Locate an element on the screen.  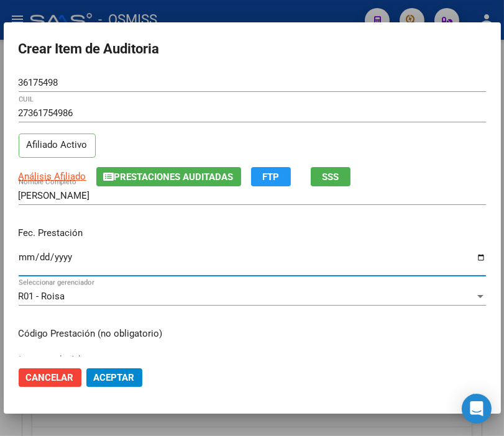
span: R01 - Roisa is located at coordinates (42, 297).